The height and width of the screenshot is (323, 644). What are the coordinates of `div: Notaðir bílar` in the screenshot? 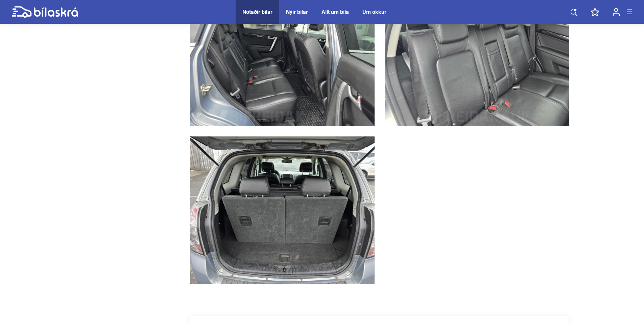 It's located at (257, 12).